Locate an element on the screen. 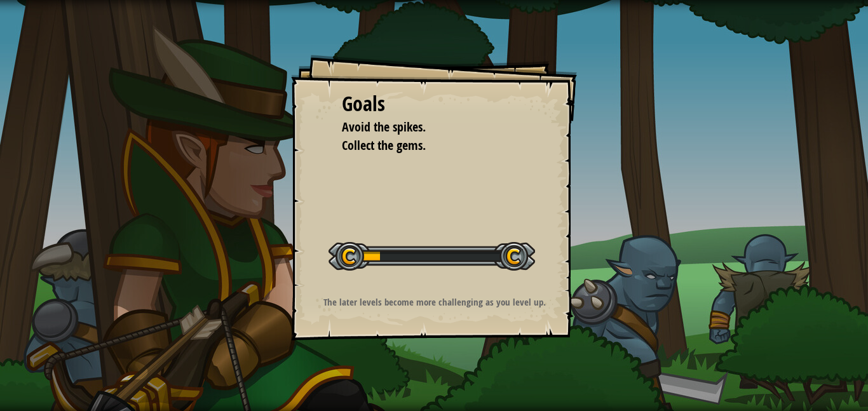 Image resolution: width=868 pixels, height=411 pixels. span: Avoid the spikes. is located at coordinates (383, 127).